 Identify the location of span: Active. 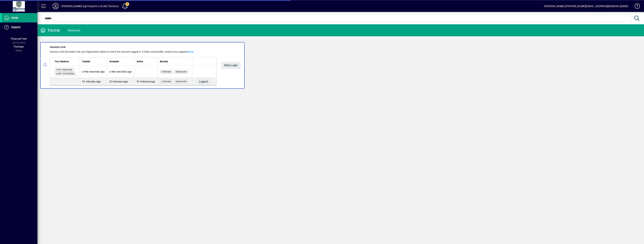
(140, 62).